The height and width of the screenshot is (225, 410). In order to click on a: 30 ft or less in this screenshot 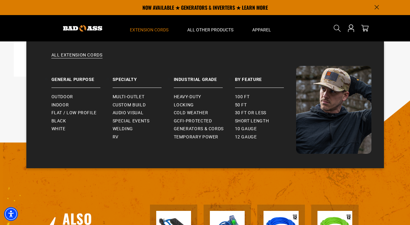, I will do `click(265, 113)`.